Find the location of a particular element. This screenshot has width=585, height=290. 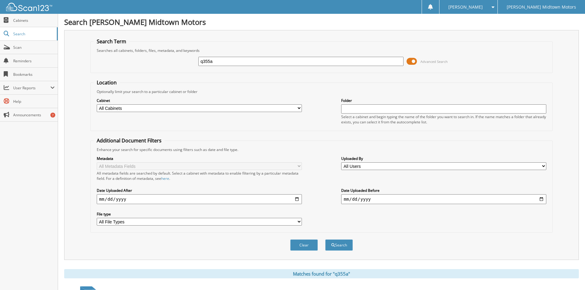

span: Scan is located at coordinates (34, 47).